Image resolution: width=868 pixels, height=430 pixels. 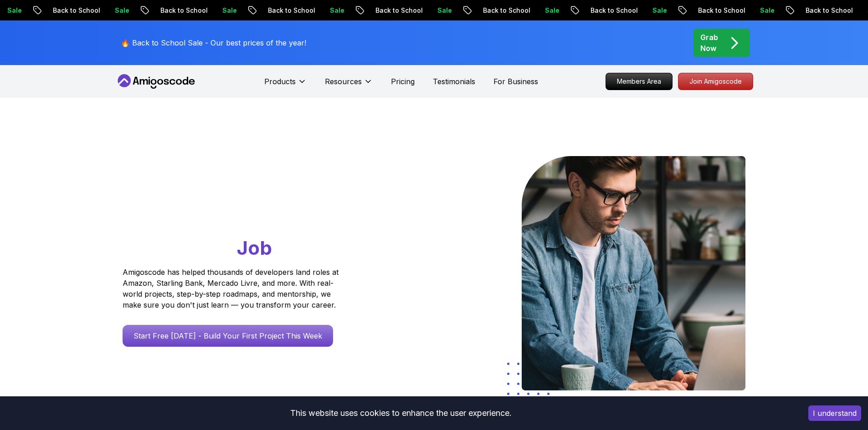 What do you see at coordinates (715, 82) in the screenshot?
I see `p: Join Amigoscode` at bounding box center [715, 82].